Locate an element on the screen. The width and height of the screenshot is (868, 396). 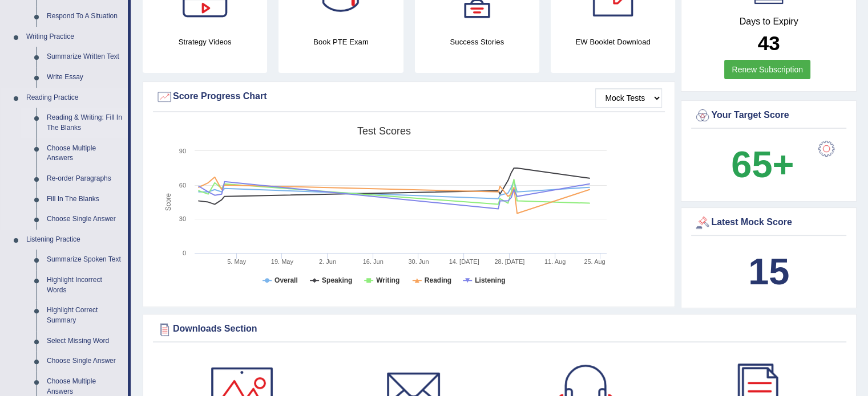
b: 43 is located at coordinates (769, 43).